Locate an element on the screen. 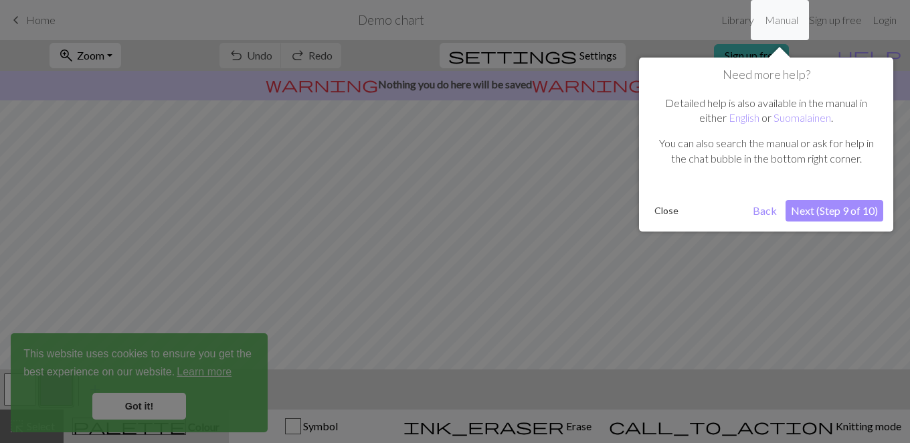  a: Suomalainen is located at coordinates (802, 117).